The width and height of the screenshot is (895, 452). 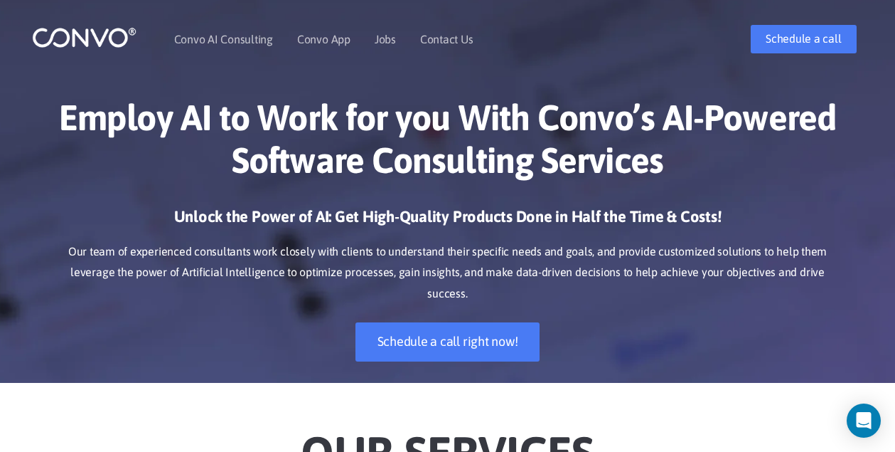 I want to click on p: Our team of experienced consultants work closely with clients to understand their specific needs ..., so click(x=448, y=273).